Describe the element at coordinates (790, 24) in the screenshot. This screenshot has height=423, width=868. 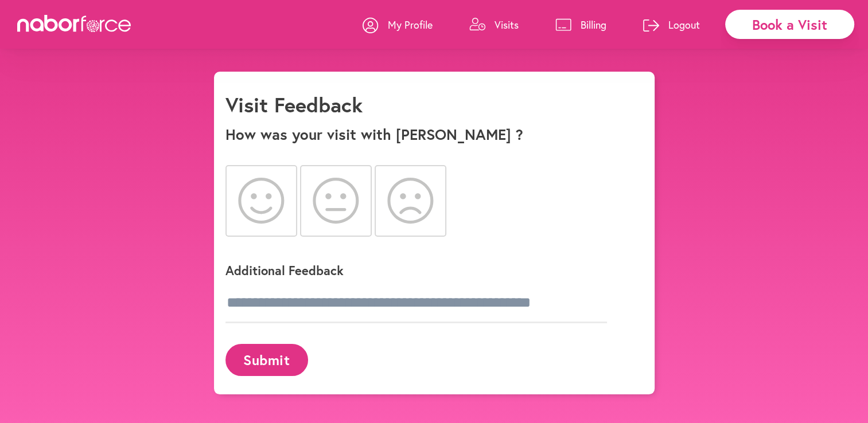
I see `div: Book a Visit` at that location.